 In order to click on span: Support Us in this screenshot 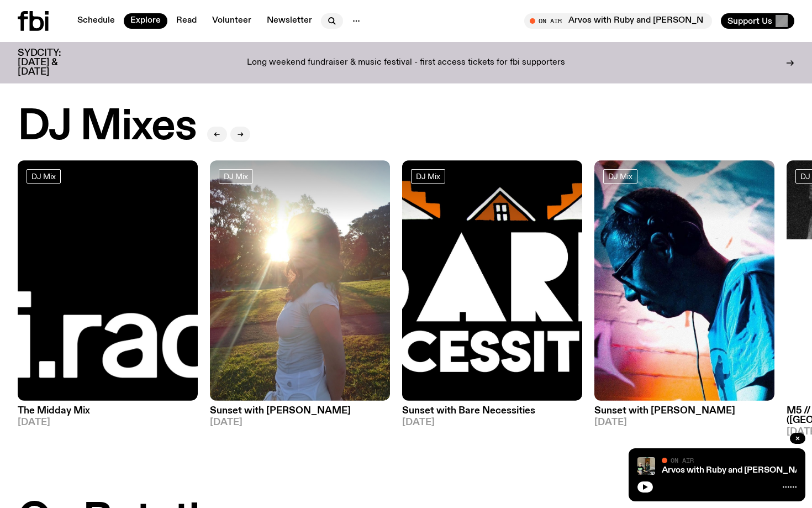, I will do `click(749, 21)`.